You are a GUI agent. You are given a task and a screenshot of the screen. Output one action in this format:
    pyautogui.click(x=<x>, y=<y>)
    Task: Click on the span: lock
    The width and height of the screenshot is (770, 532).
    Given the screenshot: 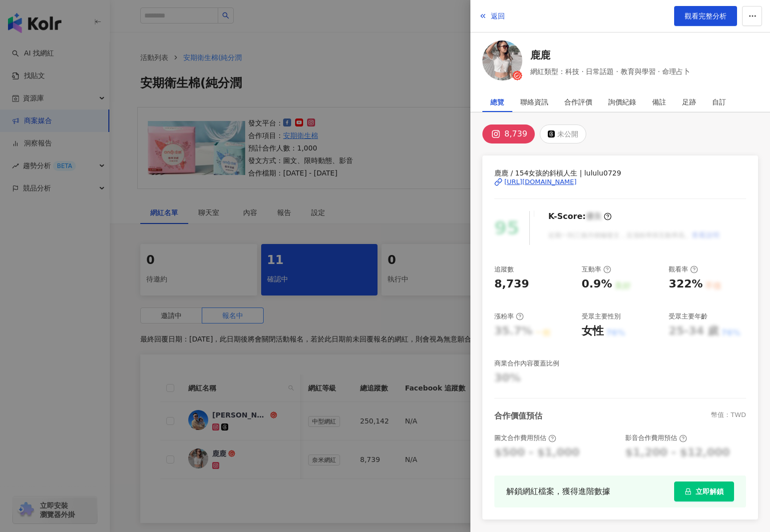 What is the action you would take?
    pyautogui.click(x=688, y=492)
    